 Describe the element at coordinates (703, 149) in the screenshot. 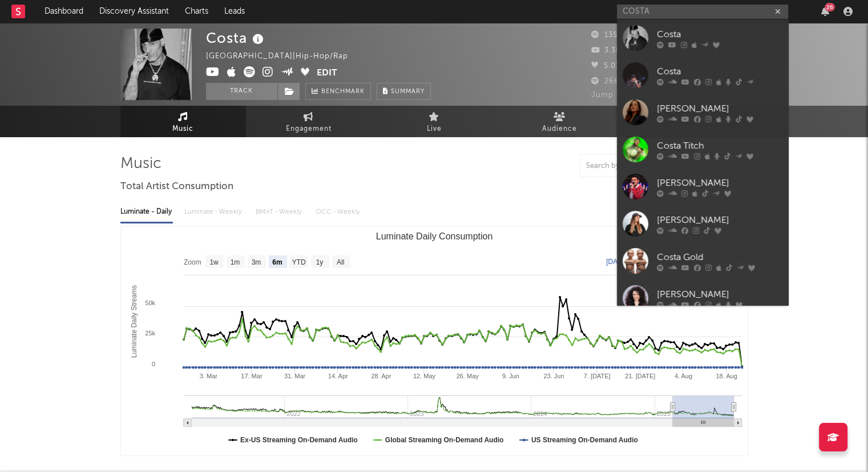

I see `a: Costa Titch` at that location.